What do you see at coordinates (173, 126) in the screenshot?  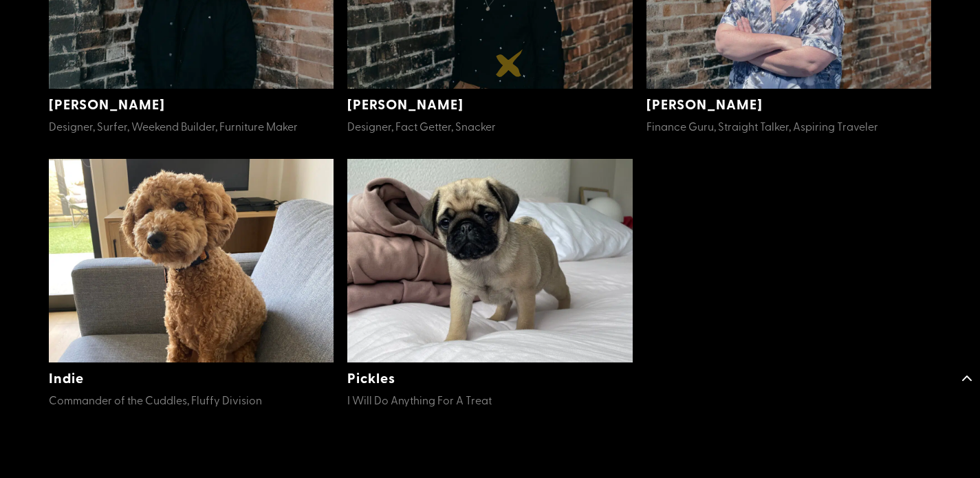 I see `span: Designer, Surfer, Weekend Builder, Furniture Maker` at bounding box center [173, 126].